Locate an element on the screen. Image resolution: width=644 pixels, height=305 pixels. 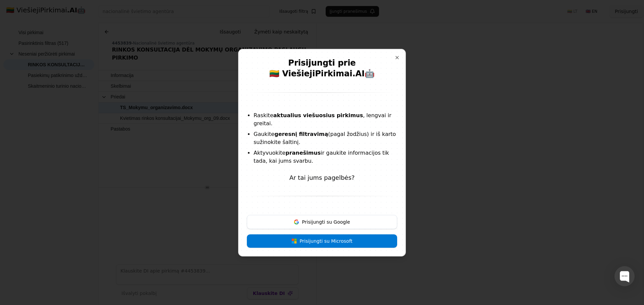
span: Gaukite (pagal žodžius) ir iš karto sužinokite šaltinį. is located at coordinates (325, 138).